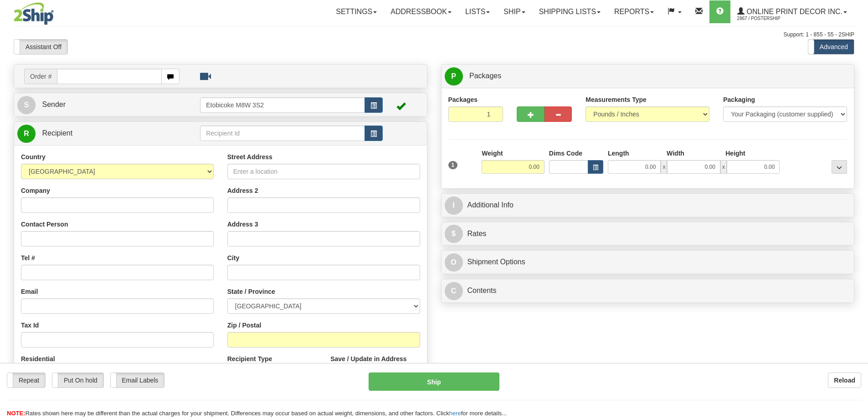 The image size is (868, 418). Describe the element at coordinates (41, 47) in the screenshot. I see `label: Assistant Off` at that location.